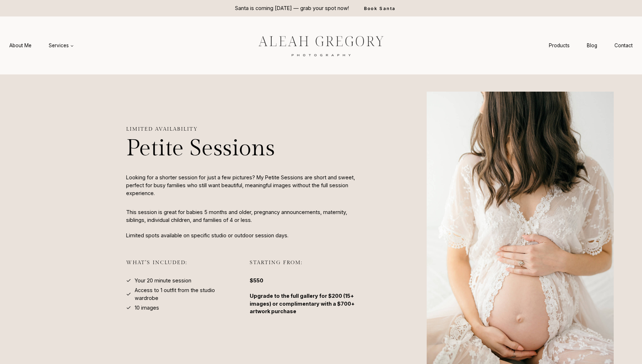  What do you see at coordinates (592, 46) in the screenshot?
I see `a: Blog` at bounding box center [592, 46].